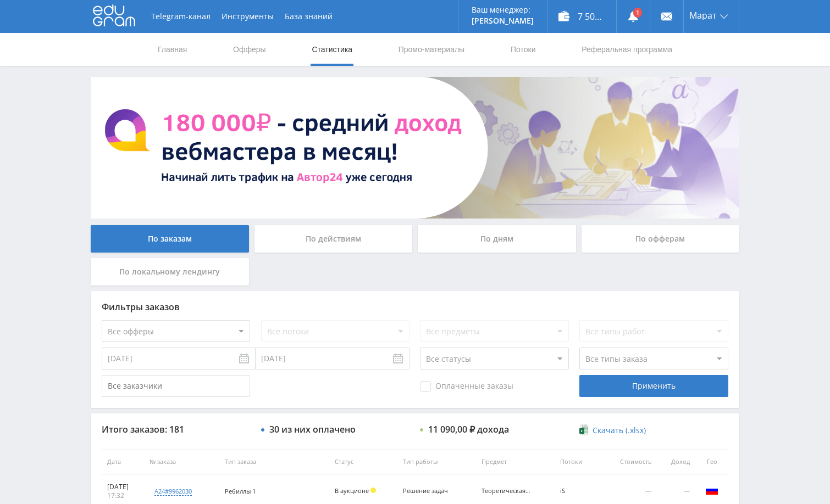 This screenshot has width=830, height=504. I want to click on th: Стоимость, so click(629, 462).